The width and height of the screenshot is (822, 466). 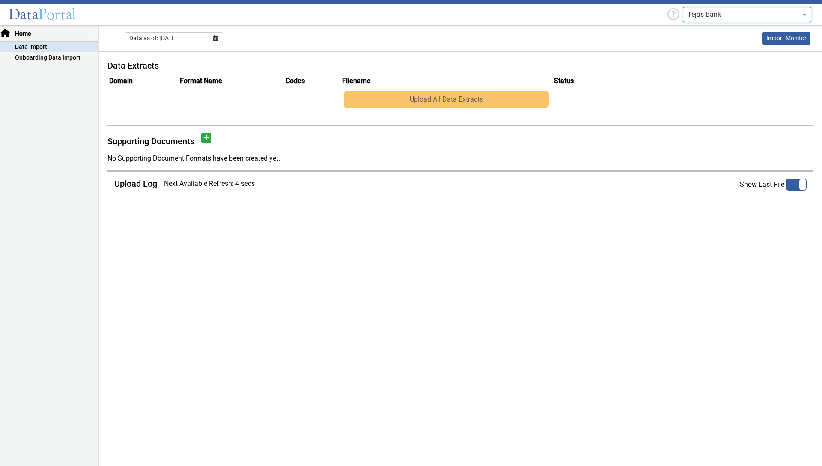 What do you see at coordinates (206, 138) in the screenshot?
I see `button: Add document` at bounding box center [206, 138].